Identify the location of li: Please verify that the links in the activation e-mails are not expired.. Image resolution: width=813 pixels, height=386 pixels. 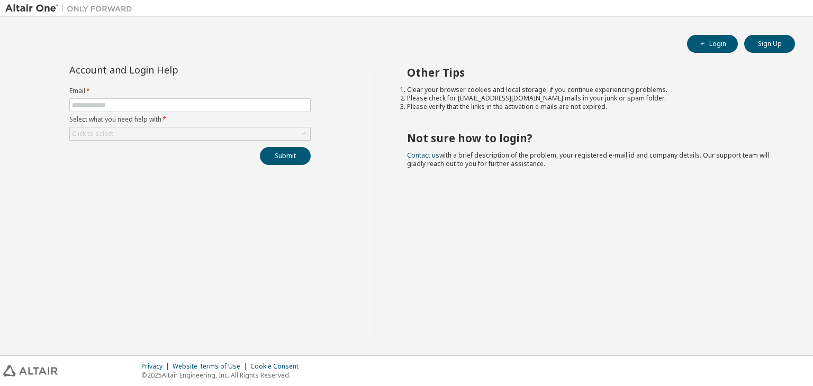
(592, 107).